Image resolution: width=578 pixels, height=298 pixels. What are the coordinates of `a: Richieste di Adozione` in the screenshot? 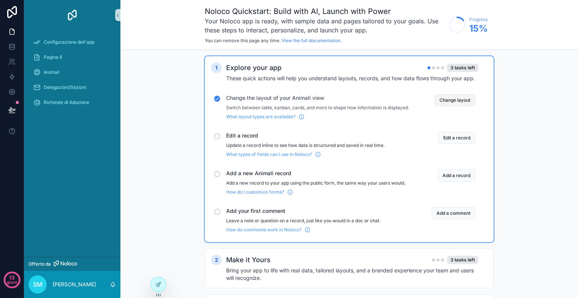 It's located at (72, 102).